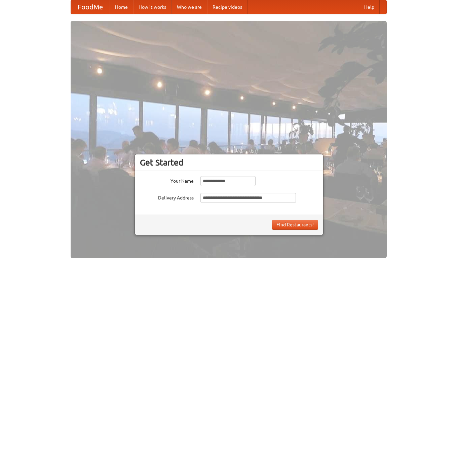  What do you see at coordinates (122, 7) in the screenshot?
I see `a: Home` at bounding box center [122, 7].